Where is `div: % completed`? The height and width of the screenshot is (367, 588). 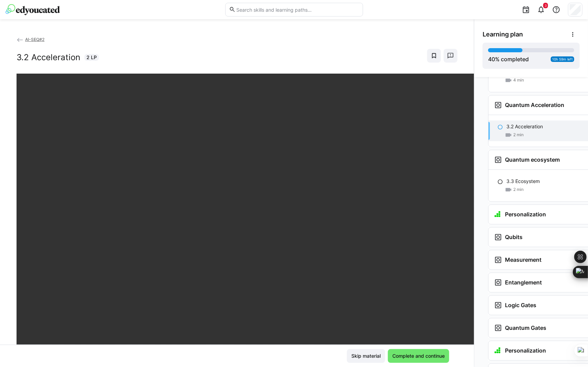 div: % completed is located at coordinates (508, 59).